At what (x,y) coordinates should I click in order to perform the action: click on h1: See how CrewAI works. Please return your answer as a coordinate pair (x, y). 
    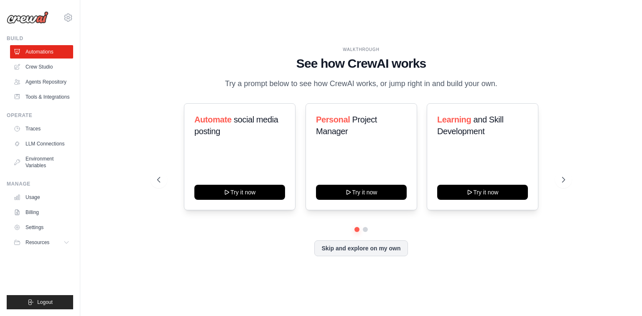
    Looking at the image, I should click on (361, 64).